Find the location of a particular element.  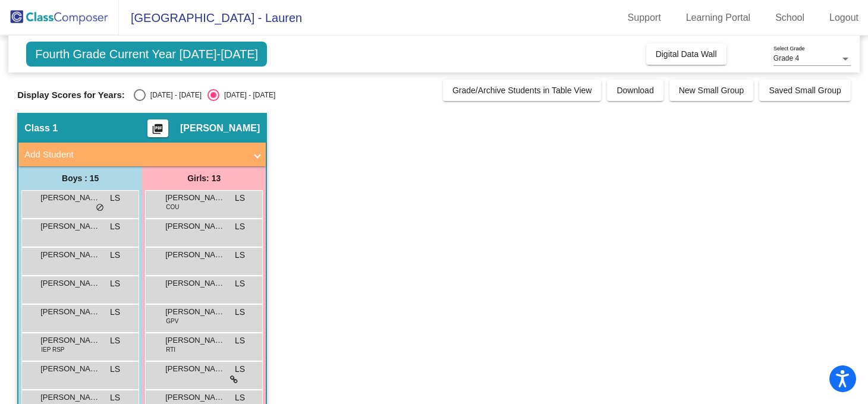

a: Support is located at coordinates (644, 18).